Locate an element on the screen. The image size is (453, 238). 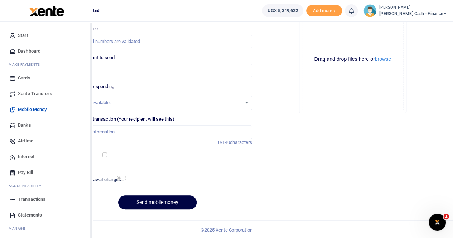
div: File Uploader is located at coordinates (353, 59).